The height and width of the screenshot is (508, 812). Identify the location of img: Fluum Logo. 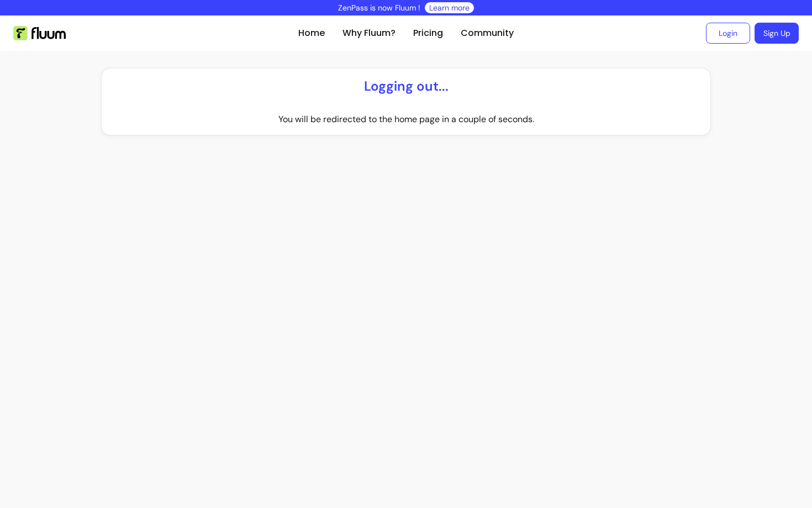
(39, 33).